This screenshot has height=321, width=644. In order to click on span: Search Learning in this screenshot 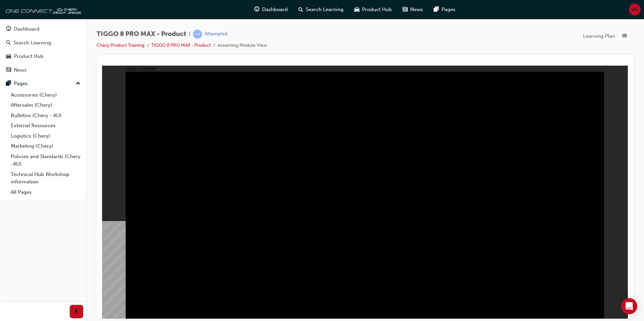, I will do `click(325, 9)`.